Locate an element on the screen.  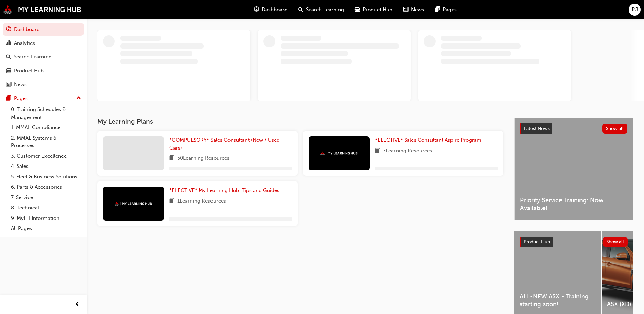
span: Pages is located at coordinates (450, 10).